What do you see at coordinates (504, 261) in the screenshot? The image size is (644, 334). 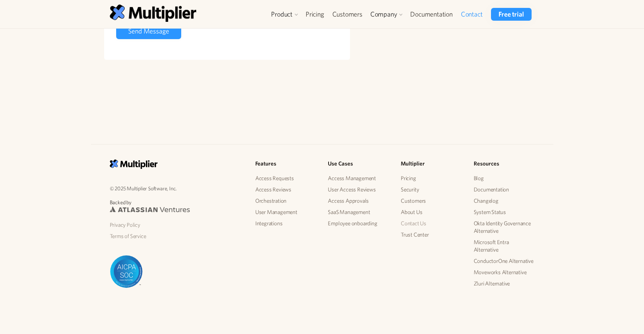 I see `a: ConductorOne Alternative` at bounding box center [504, 261].